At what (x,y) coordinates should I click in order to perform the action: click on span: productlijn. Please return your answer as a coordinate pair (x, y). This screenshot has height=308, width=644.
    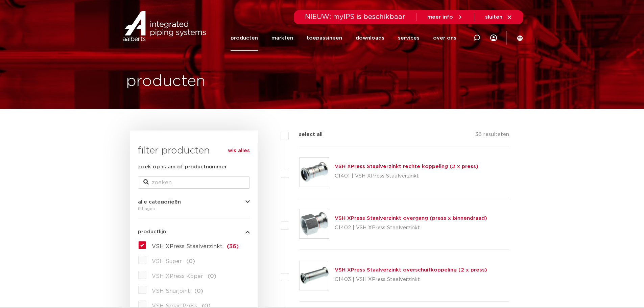
    Looking at the image, I should click on (152, 231).